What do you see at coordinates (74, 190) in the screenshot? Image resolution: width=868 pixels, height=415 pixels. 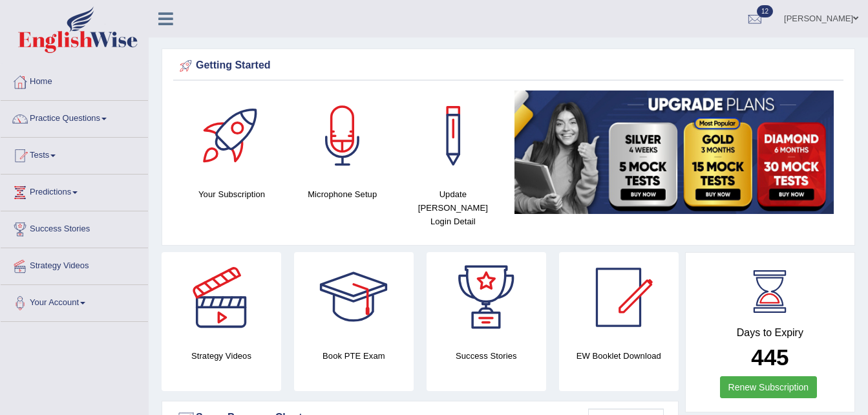 I see `a: Predictions` at bounding box center [74, 190].